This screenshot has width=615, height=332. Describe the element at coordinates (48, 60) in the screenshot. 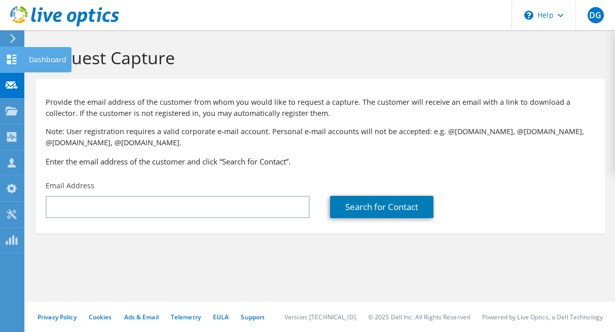

I see `div: Dashboard` at that location.